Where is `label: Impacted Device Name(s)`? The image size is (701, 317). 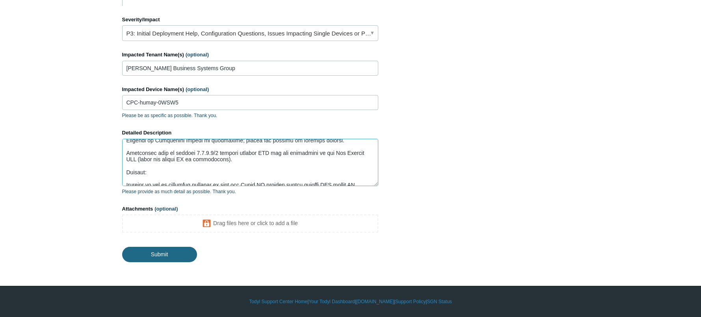 label: Impacted Device Name(s) is located at coordinates (250, 89).